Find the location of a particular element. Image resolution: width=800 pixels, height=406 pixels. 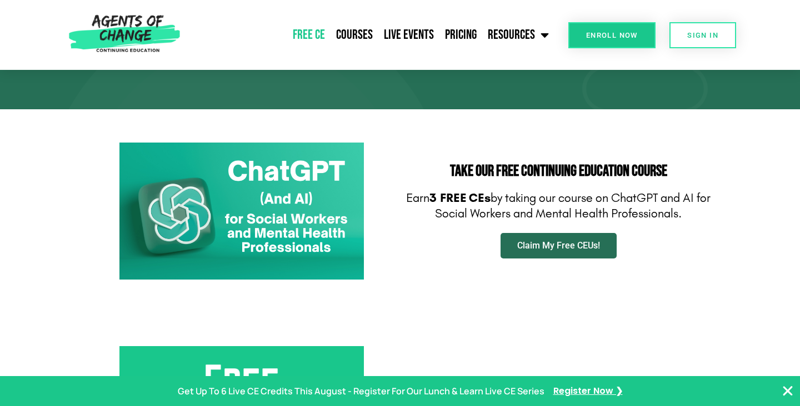

h2: Take Our FREE Continuing Education Course is located at coordinates (558, 172).